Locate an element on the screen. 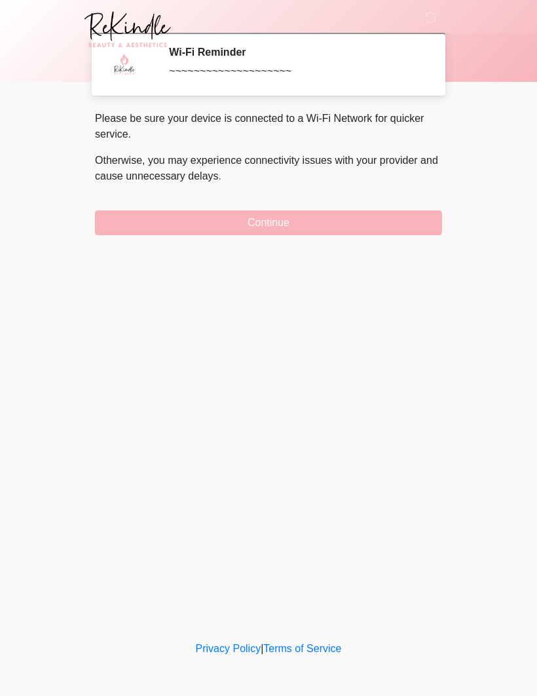 The image size is (537, 696). img: Agent Avatar is located at coordinates (125, 66).